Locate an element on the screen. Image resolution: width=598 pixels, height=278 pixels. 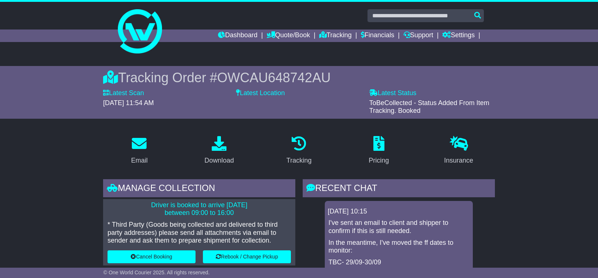
p: * Third Party (Goods being collected and delivered to third party addresses) please send all atta... is located at coordinates (199, 233).